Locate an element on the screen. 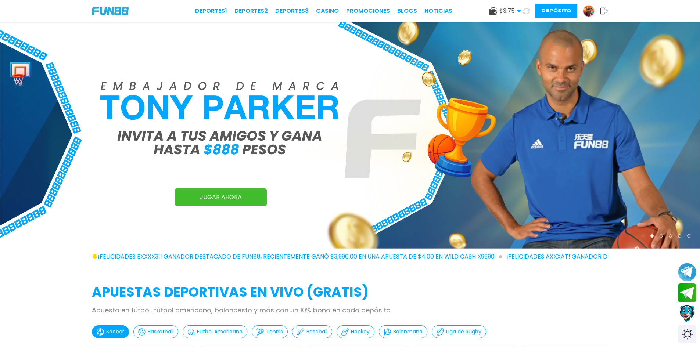 This screenshot has width=700, height=347. button: Baseball is located at coordinates (312, 332).